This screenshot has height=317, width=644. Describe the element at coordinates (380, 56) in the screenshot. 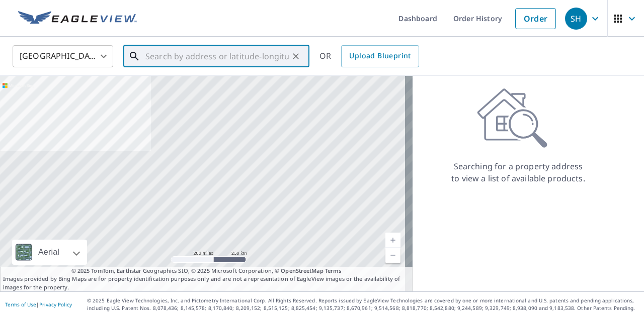

I see `a: Upload Blueprint` at that location.